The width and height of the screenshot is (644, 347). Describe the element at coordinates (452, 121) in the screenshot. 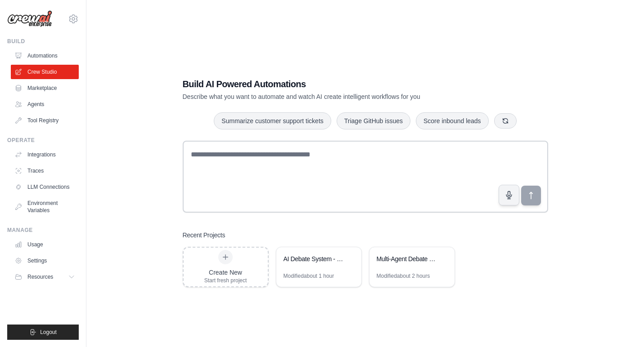

I see `button: Score inbound leads` at that location.